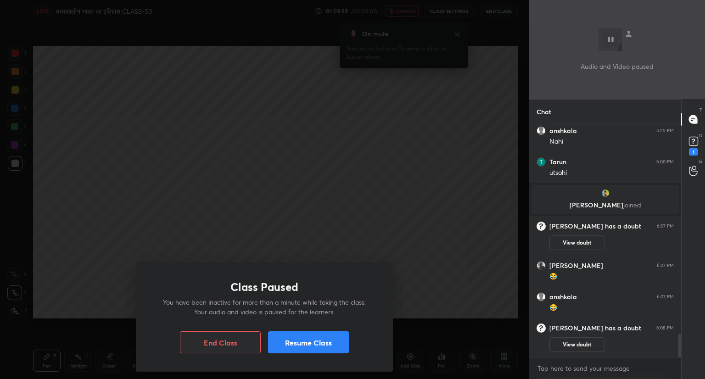 The width and height of the screenshot is (705, 379). I want to click on p: D, so click(701, 135).